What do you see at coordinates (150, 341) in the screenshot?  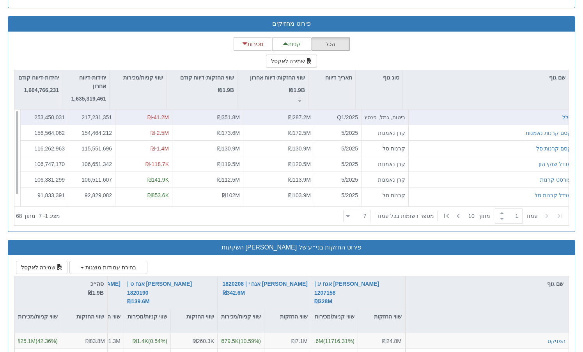 I see `span: ( 0.54 %)` at bounding box center [150, 341].